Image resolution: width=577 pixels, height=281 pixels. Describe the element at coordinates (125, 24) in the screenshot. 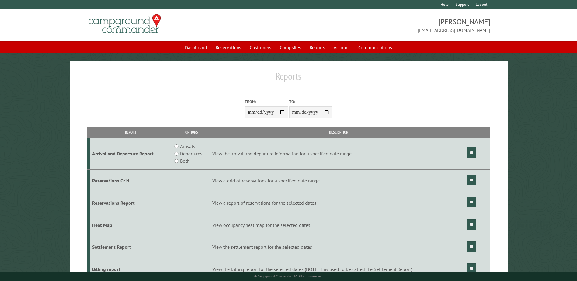

I see `img: Campground Commander` at that location.